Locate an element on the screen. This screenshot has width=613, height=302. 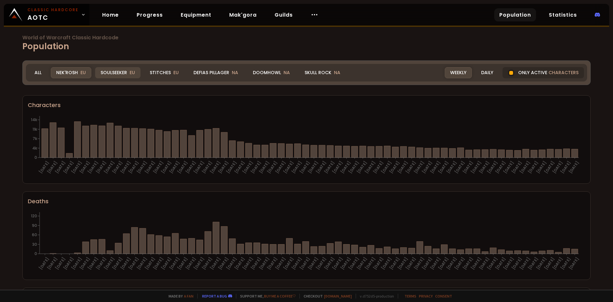
tspan: 120 is located at coordinates (34, 216).